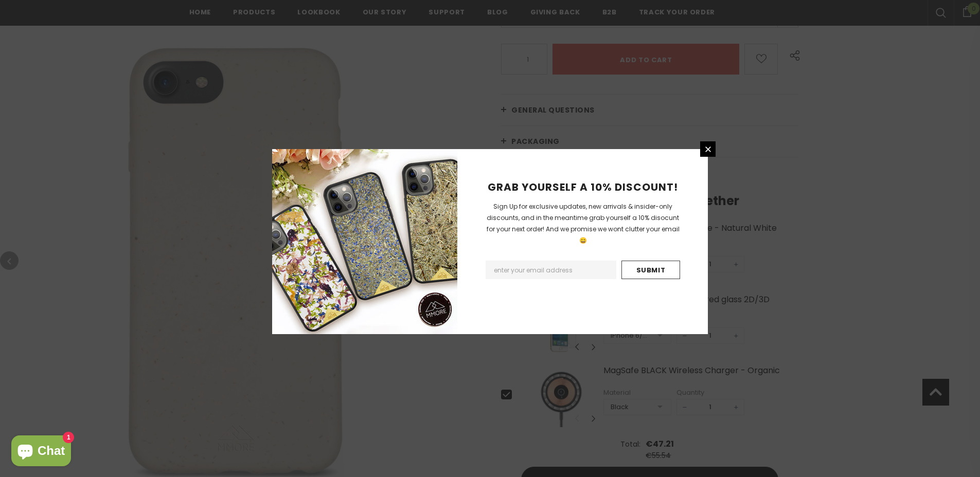 This screenshot has width=980, height=477. I want to click on input: Submit, so click(651, 270).